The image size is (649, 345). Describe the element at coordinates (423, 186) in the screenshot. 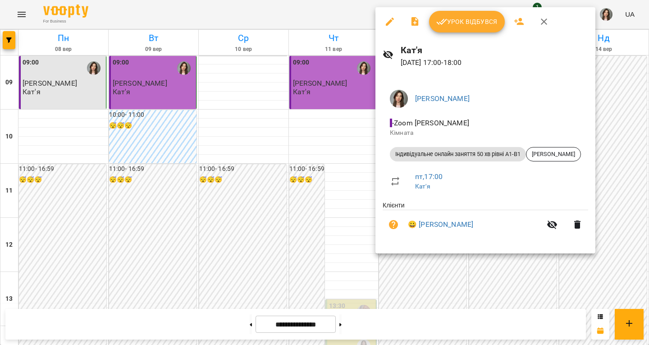

I see `a: Кат'я` at that location.